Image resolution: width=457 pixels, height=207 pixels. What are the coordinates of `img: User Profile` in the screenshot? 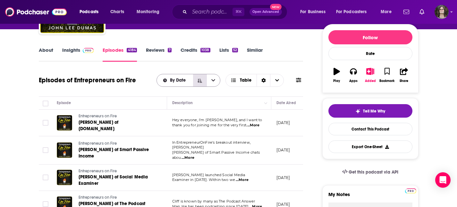 It's located at (442, 12).